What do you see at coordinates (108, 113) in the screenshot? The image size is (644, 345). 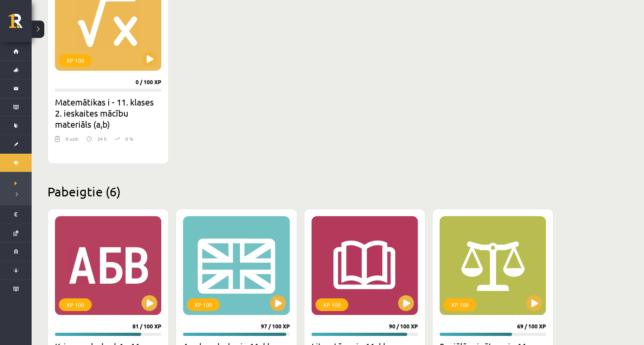 I see `h2: Matemātikas i - 11. klases 2. ieskaites mācību materiāls (a,b)` at bounding box center [108, 113].